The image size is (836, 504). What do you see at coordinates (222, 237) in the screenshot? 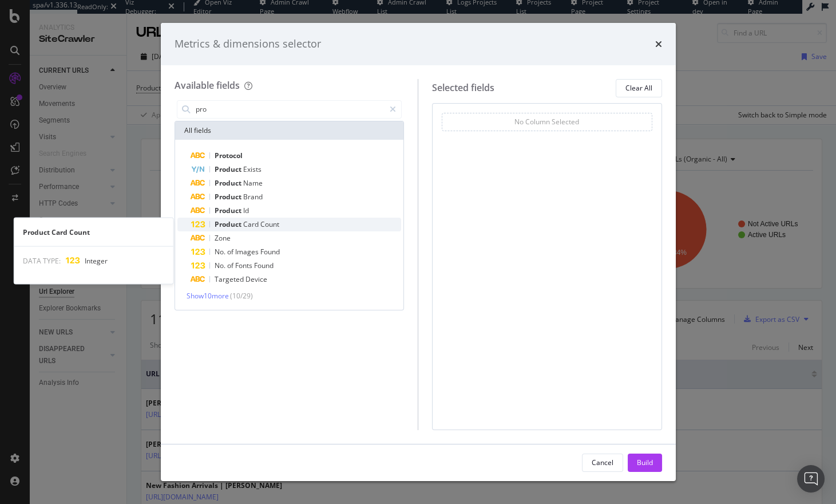
I see `span: Zone` at bounding box center [222, 237].